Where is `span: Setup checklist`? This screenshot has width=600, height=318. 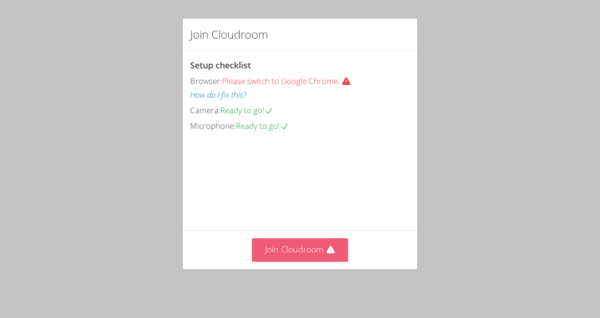 span: Setup checklist is located at coordinates (220, 65).